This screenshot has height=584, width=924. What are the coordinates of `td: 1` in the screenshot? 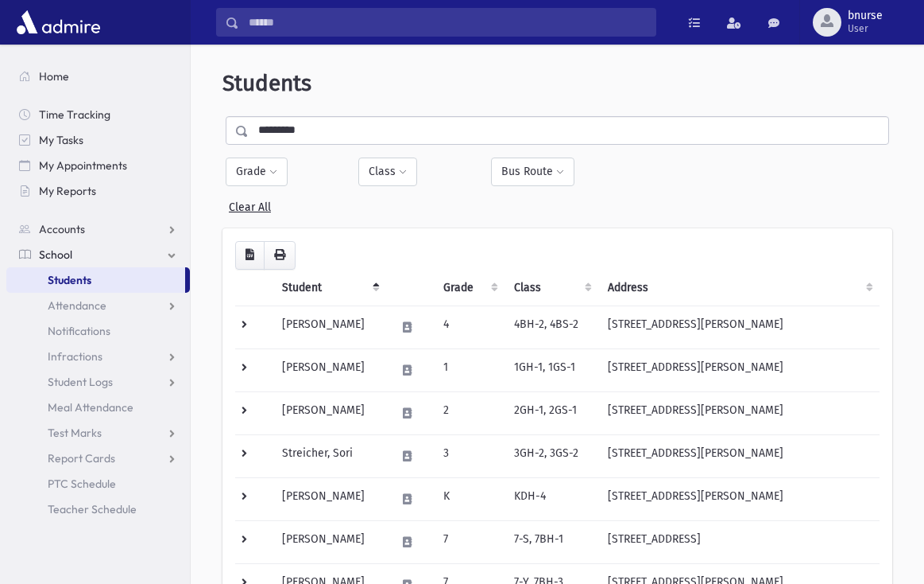 It's located at (469, 370).